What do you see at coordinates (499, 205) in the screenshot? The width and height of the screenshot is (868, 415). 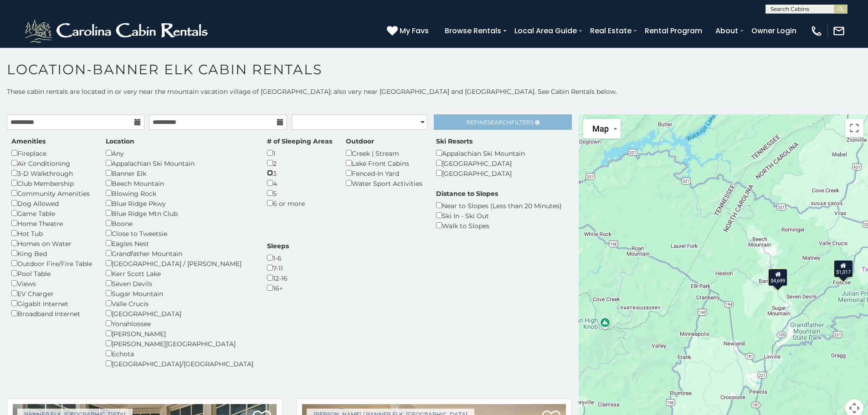 I see `div: Near to Slopes (Less than 20 Minutes)` at bounding box center [499, 205].